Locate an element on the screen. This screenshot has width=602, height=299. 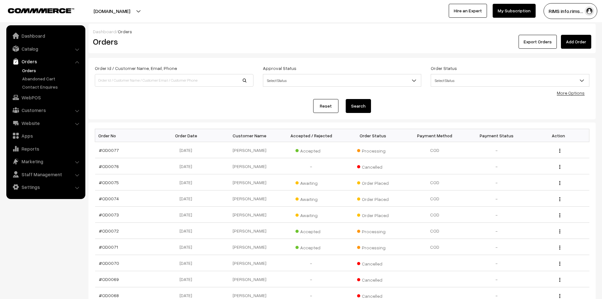
th: Order Date is located at coordinates (188, 135).